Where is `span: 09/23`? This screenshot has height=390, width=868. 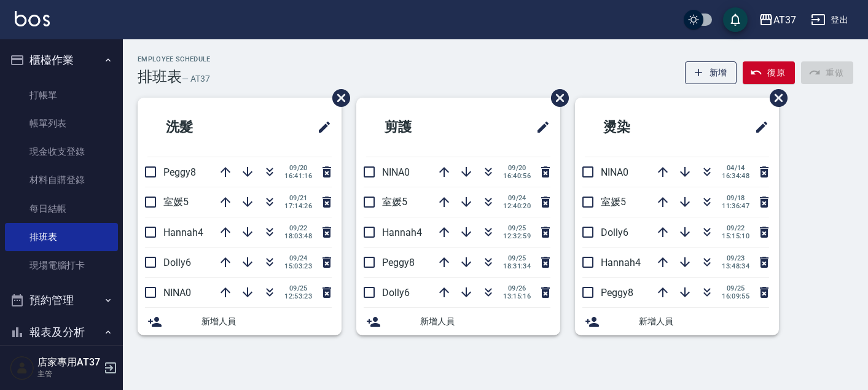 span: 09/23 is located at coordinates (736, 258).